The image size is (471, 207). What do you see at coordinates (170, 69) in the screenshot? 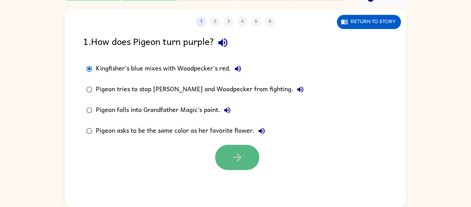
I see `div: Kingfisher’s blue mixes with Woodpecker’s red.` at bounding box center [170, 69].